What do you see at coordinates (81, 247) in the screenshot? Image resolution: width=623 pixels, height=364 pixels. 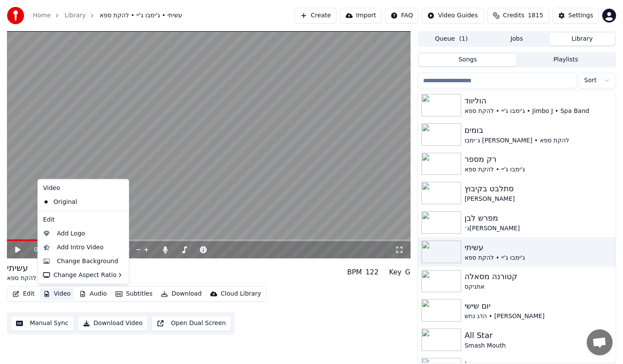 I see `div: Add Intro Video` at bounding box center [81, 247].